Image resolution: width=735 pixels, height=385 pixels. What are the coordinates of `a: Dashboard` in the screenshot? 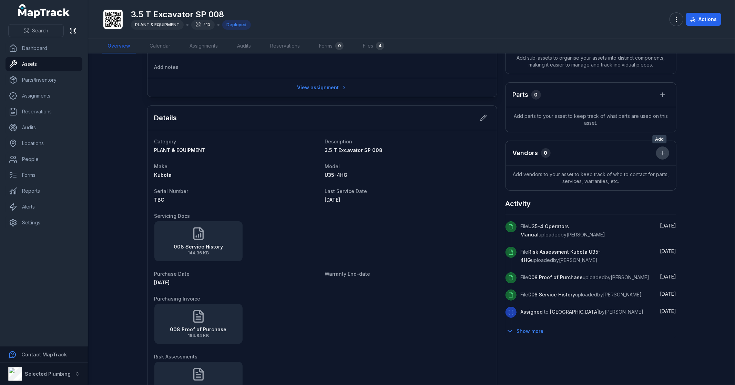 It's located at (44, 48).